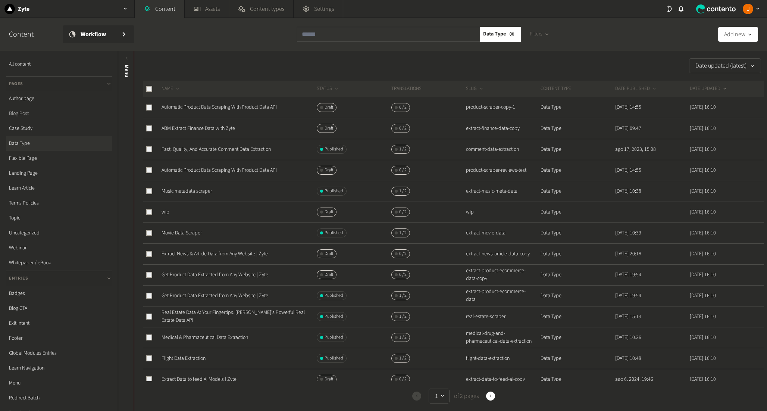  Describe the element at coordinates (198, 128) in the screenshot. I see `a: ABM Extract Finance Data with Zyte` at that location.